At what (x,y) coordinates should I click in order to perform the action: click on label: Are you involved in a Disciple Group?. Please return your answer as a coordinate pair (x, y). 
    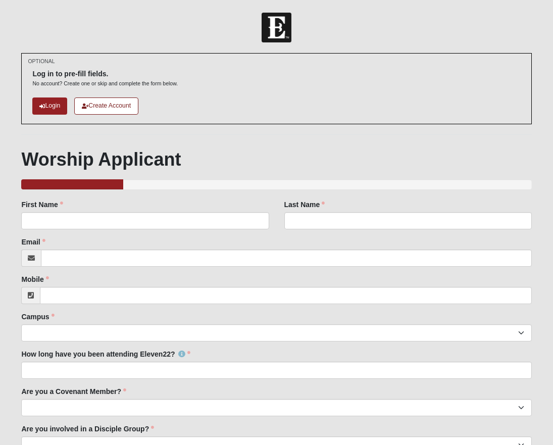
    Looking at the image, I should click on (87, 429).